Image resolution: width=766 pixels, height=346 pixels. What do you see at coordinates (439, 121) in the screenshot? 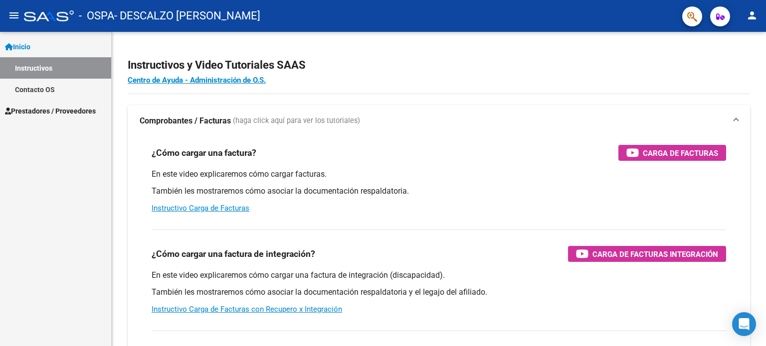
I see `mat-expansion-panel-header: Comprobantes / Facturas (haga click aquí para ver los tutoriales)` at bounding box center [439, 121].